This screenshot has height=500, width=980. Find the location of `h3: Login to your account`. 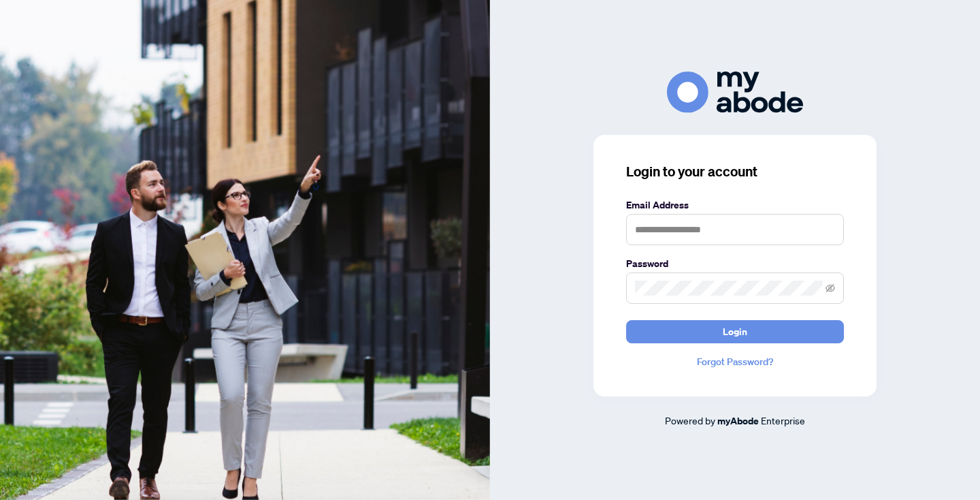

h3: Login to your account is located at coordinates (735, 171).